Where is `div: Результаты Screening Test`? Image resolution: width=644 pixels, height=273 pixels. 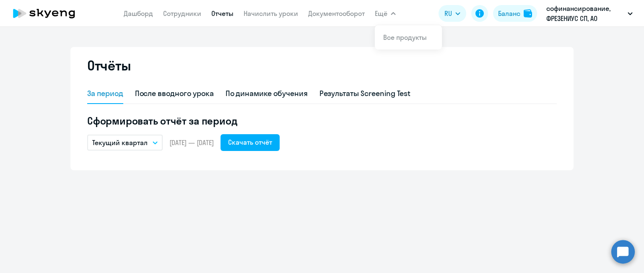
div: Результаты Screening Test is located at coordinates (365, 93).